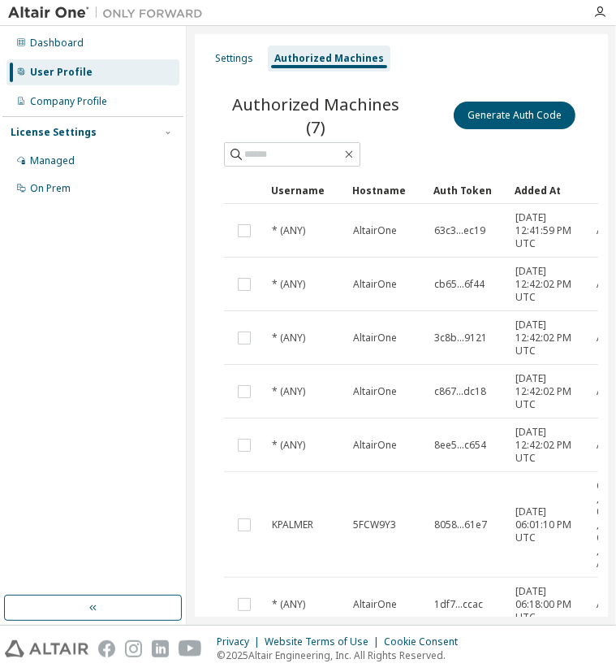 Image resolution: width=616 pixels, height=672 pixels. I want to click on div: Username, so click(306, 190).